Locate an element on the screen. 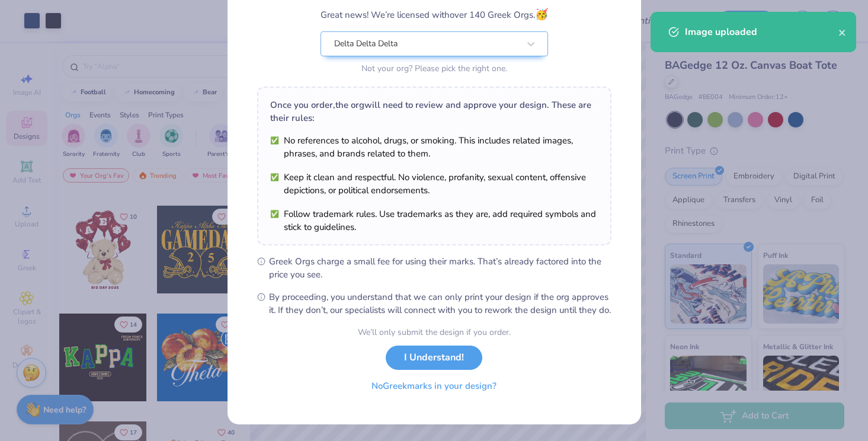 This screenshot has width=868, height=441. div: Once you order, the org will need to review and approve your design. These are their rules: is located at coordinates (434, 112).